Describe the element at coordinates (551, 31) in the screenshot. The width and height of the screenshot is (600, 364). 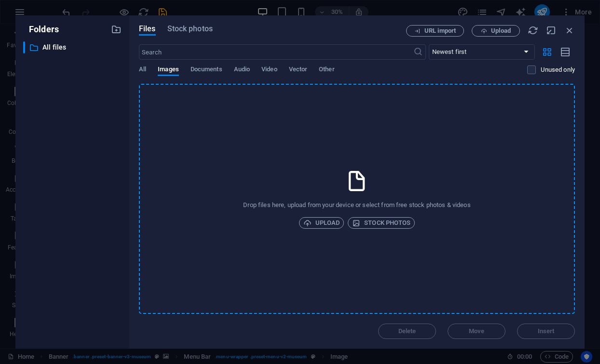
I see `i: Minimize` at that location.